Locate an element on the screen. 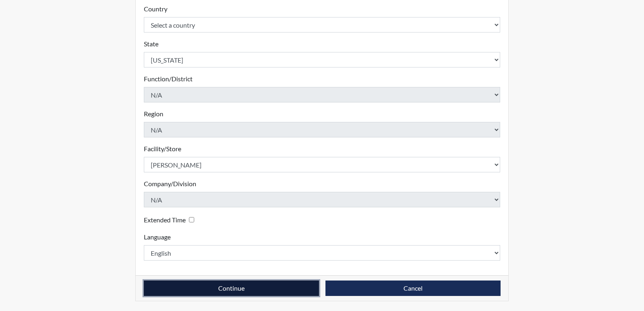 The height and width of the screenshot is (311, 644). label: Language is located at coordinates (157, 237).